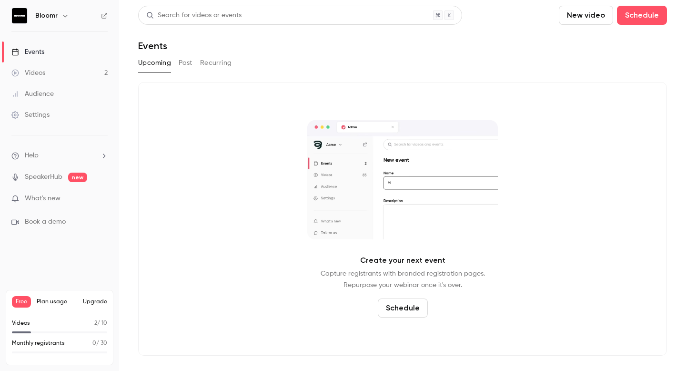  What do you see at coordinates (194, 15) in the screenshot?
I see `div: Search for videos or events` at bounding box center [194, 15].